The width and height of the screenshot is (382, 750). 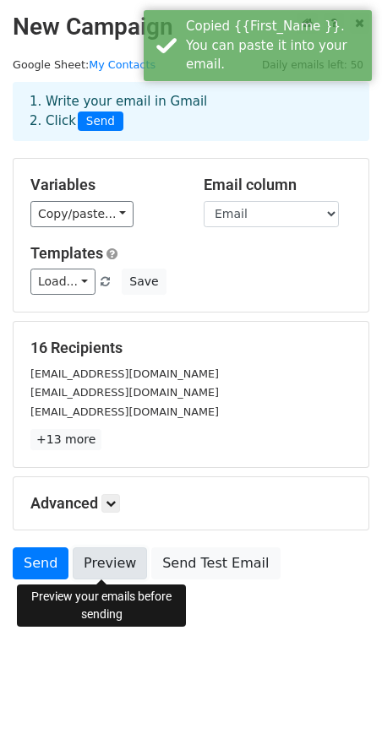 I want to click on a: +13 more, so click(x=66, y=439).